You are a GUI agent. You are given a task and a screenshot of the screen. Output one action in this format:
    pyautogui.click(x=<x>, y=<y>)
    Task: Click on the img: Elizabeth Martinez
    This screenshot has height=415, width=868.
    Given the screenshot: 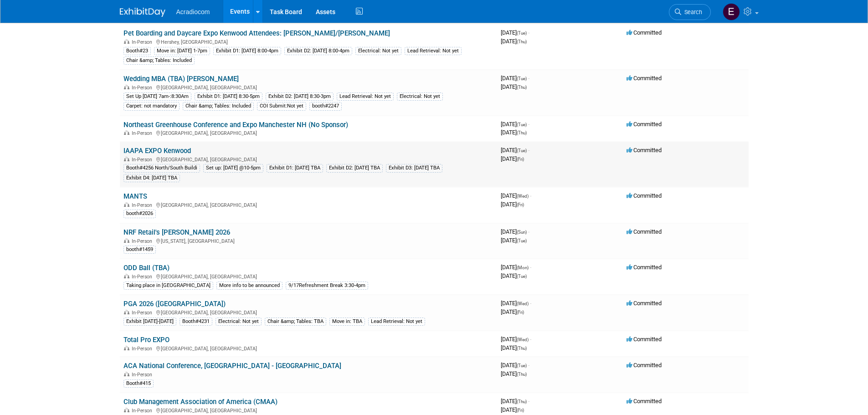 What is the action you would take?
    pyautogui.click(x=731, y=12)
    